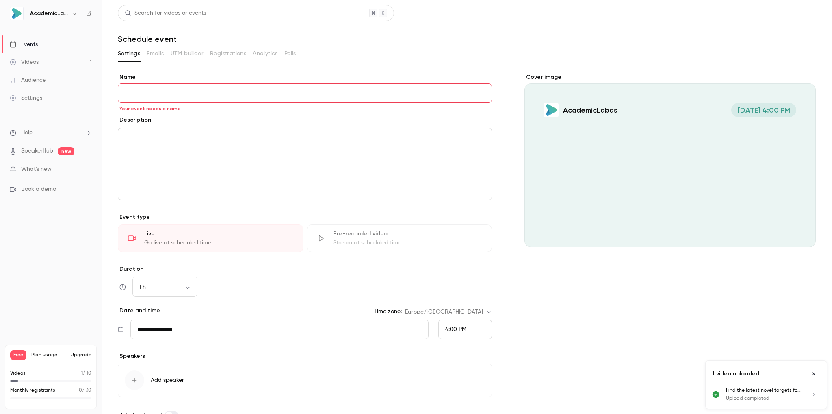 This screenshot has width=832, height=414. I want to click on span: Polls, so click(290, 54).